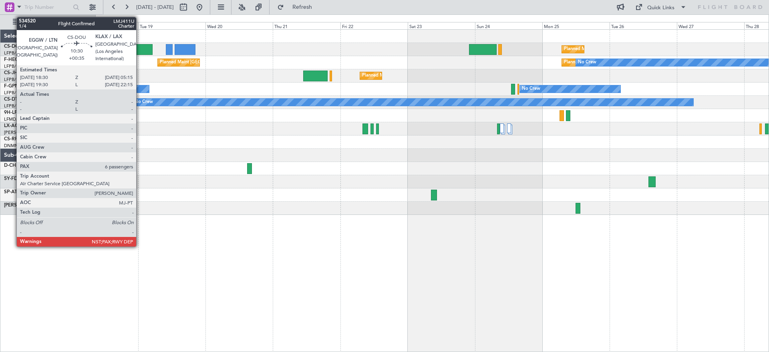 This screenshot has height=352, width=769. Describe the element at coordinates (48, 22) in the screenshot. I see `button: All Aircraft` at that location.